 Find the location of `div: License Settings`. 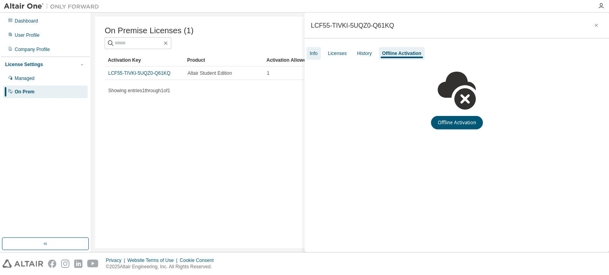

div: License Settings is located at coordinates (24, 65).